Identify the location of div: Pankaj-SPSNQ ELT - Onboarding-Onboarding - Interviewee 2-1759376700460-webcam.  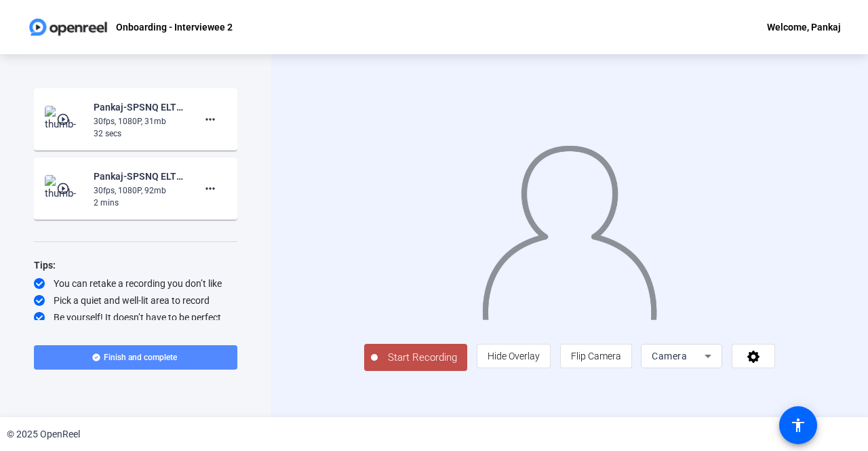
(139, 176).